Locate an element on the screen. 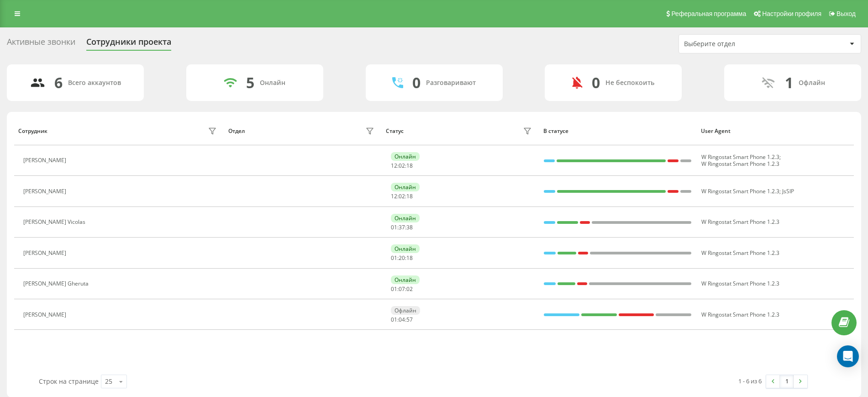 The image size is (868, 397). div: 5 is located at coordinates (250, 83).